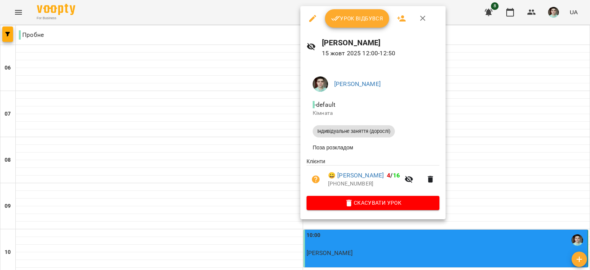 Image resolution: width=590 pixels, height=270 pixels. I want to click on li: Поза розкладом, so click(373, 147).